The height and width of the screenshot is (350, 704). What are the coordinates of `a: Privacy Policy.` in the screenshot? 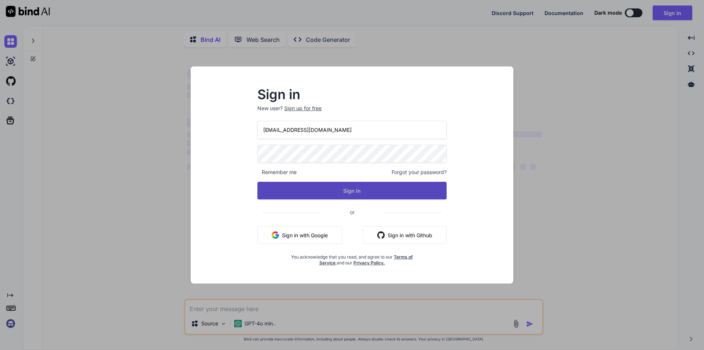 It's located at (369, 262).